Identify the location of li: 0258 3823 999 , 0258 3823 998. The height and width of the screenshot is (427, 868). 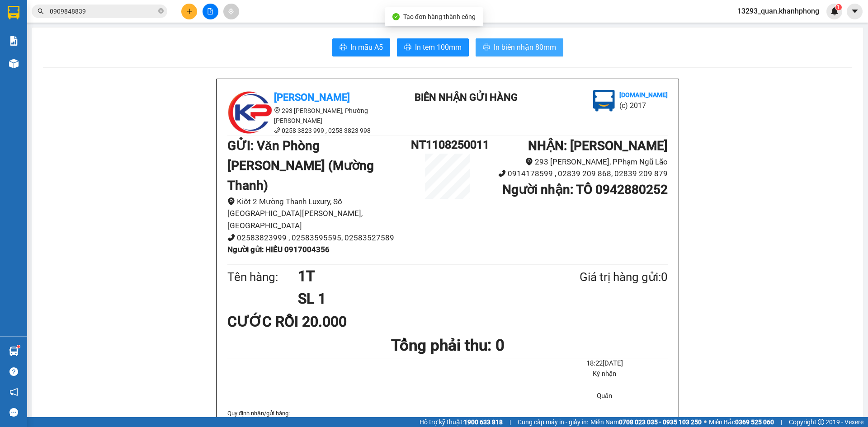
(309, 131).